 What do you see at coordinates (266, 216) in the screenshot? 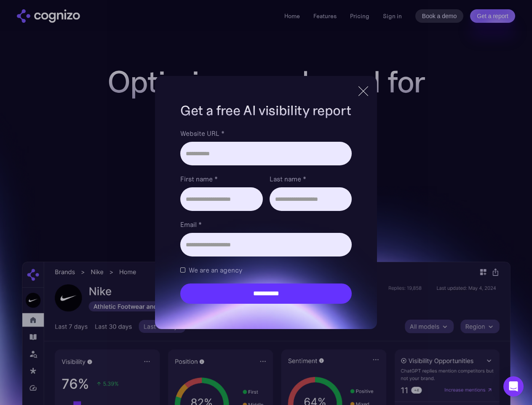
I see `form: Brand Report Form` at bounding box center [266, 216].